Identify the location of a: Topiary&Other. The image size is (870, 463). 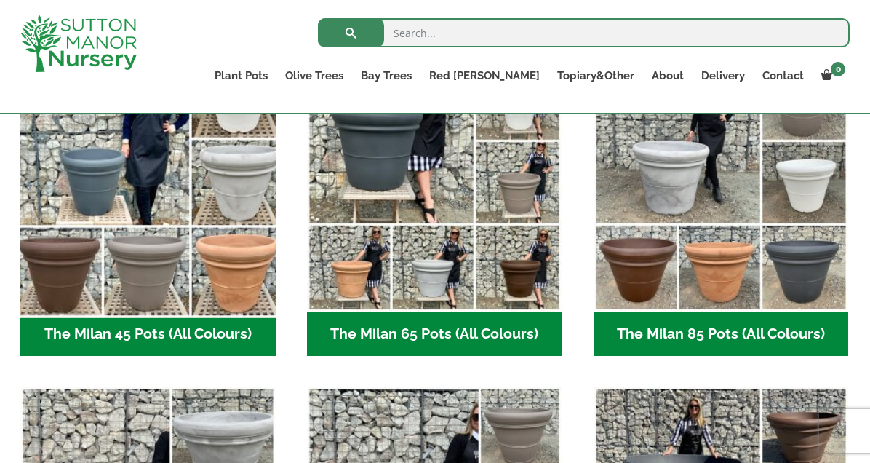
(596, 76).